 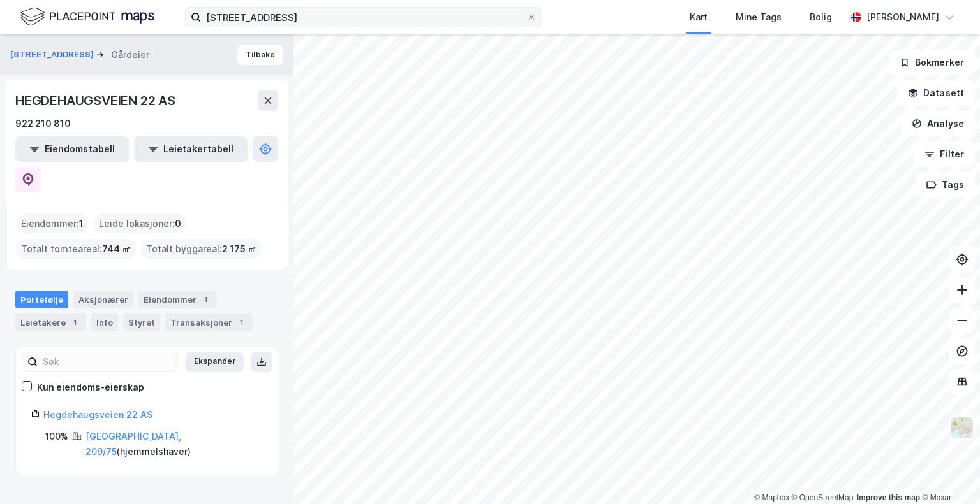 I want to click on span: 1, so click(x=81, y=224).